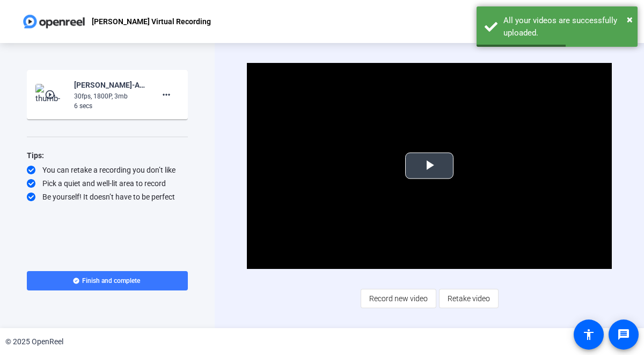 This screenshot has height=355, width=644. I want to click on mat-icon: more_horiz, so click(166, 94).